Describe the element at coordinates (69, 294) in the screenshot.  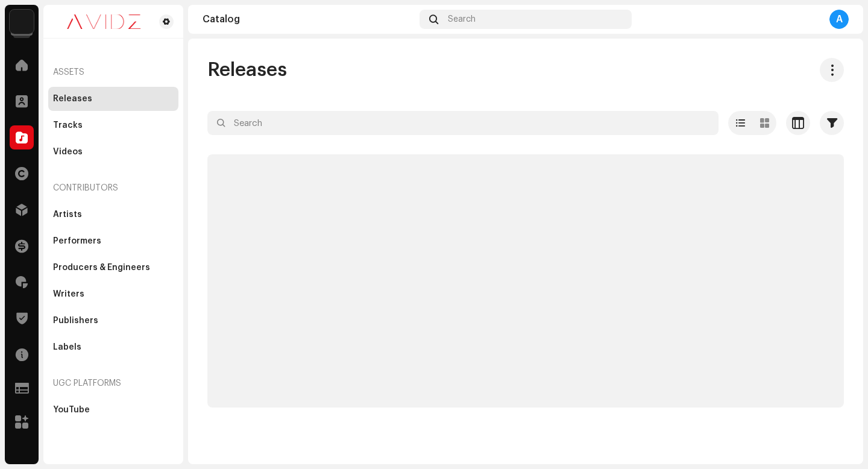
I see `div: Writers` at that location.